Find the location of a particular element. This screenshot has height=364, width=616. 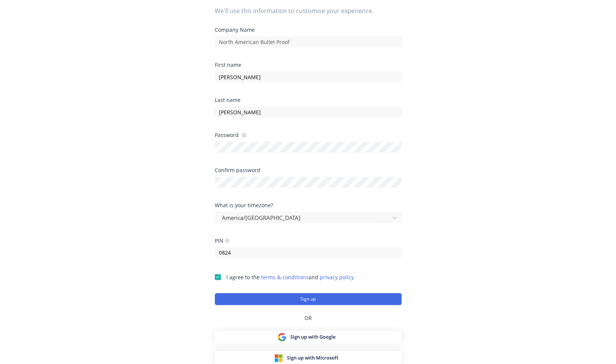

span: Sign up with Google is located at coordinates (313, 336).